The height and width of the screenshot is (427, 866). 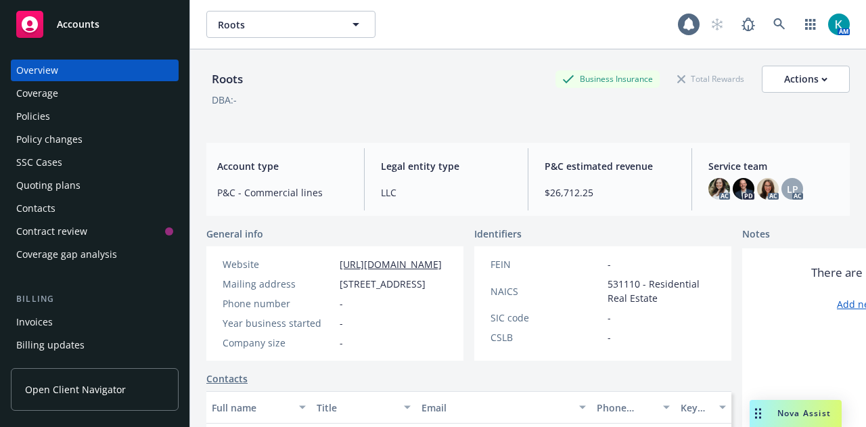 I want to click on span: LLC, so click(x=446, y=192).